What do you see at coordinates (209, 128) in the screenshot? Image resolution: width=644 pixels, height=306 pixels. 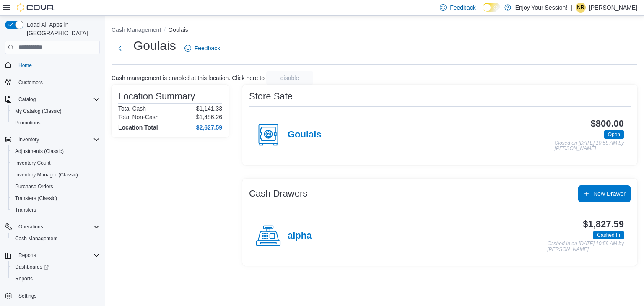 I see `h4: $2,627.59` at bounding box center [209, 128].